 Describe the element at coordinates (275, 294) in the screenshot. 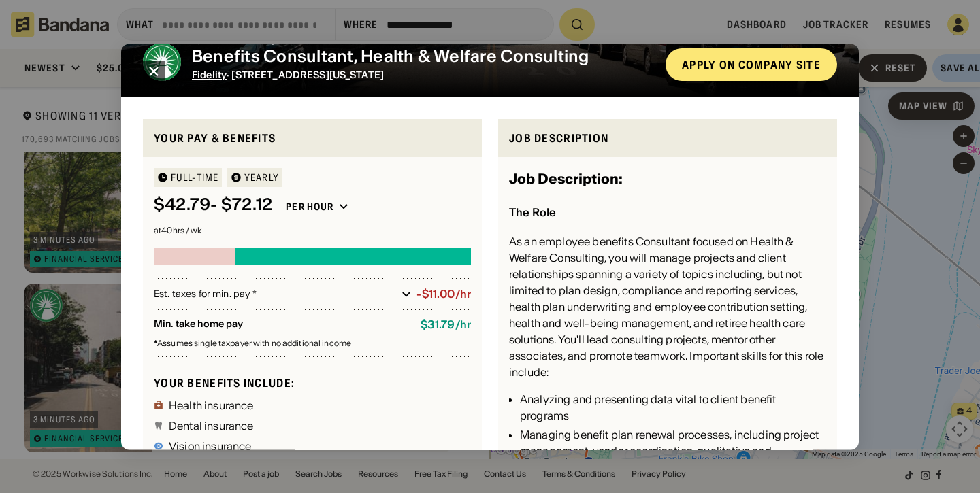

I see `div: Est. taxes for min. pay *` at that location.